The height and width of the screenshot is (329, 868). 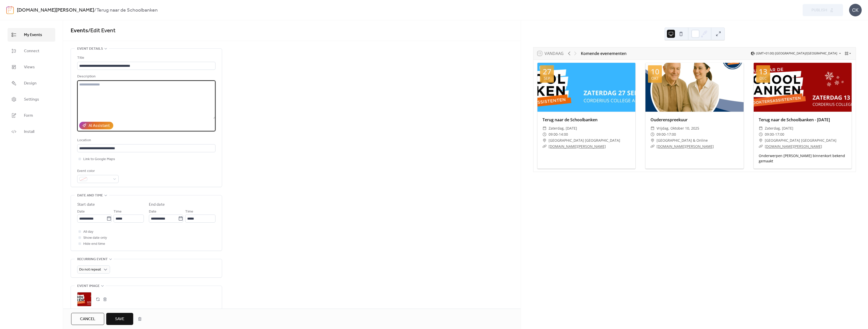 What do you see at coordinates (32, 51) in the screenshot?
I see `span: Connect` at bounding box center [32, 51].